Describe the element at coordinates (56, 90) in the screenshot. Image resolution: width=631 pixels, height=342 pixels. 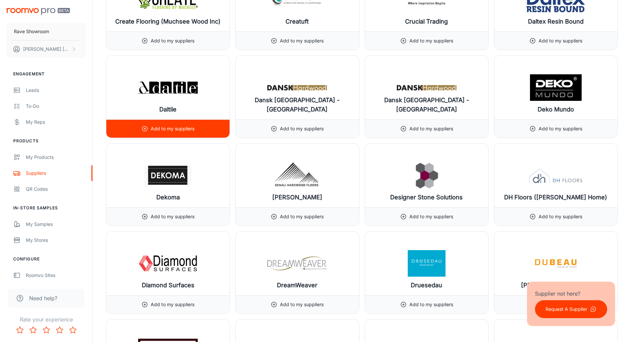
I see `div: Leads` at that location.